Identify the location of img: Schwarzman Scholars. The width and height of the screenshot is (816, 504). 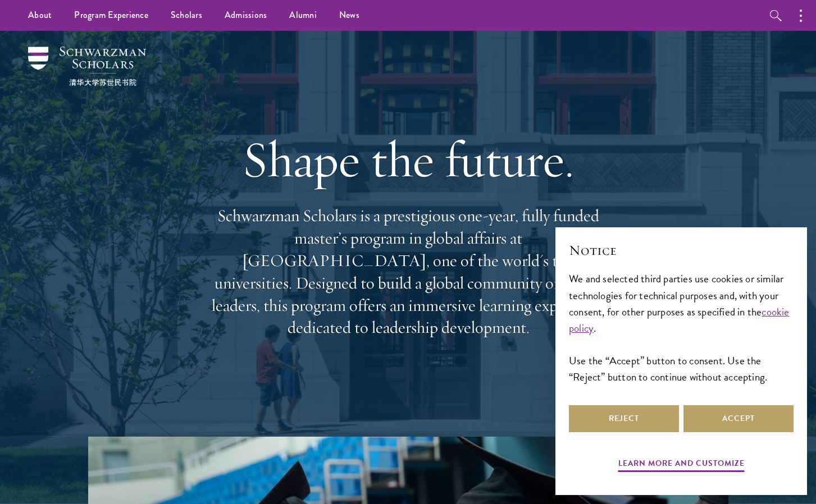
(87, 66).